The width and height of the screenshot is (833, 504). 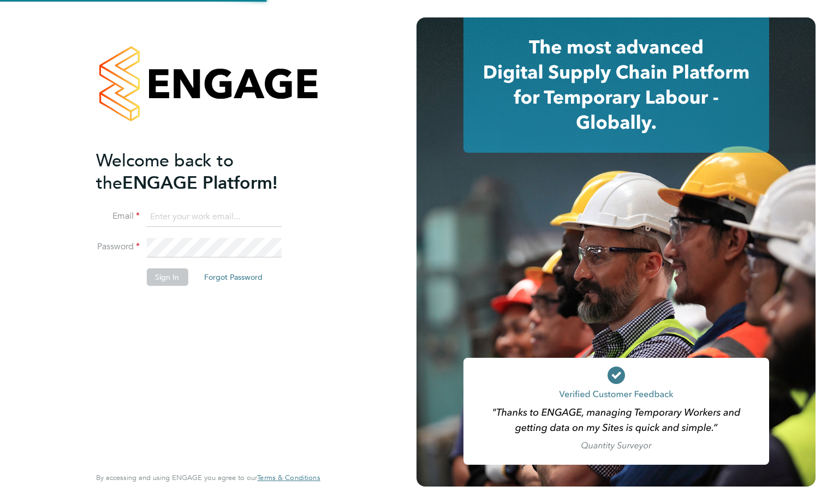 What do you see at coordinates (233, 277) in the screenshot?
I see `button: Forgot Password` at bounding box center [233, 277].